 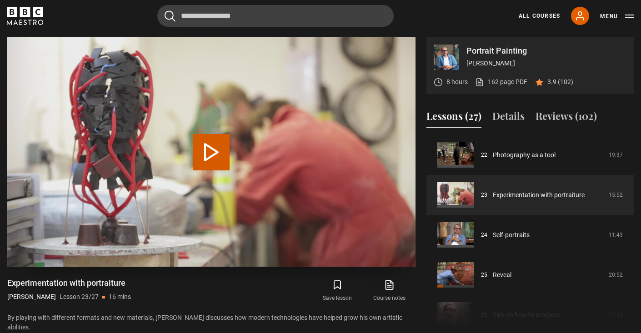 What do you see at coordinates (508, 118) in the screenshot?
I see `button: Details` at bounding box center [508, 118].